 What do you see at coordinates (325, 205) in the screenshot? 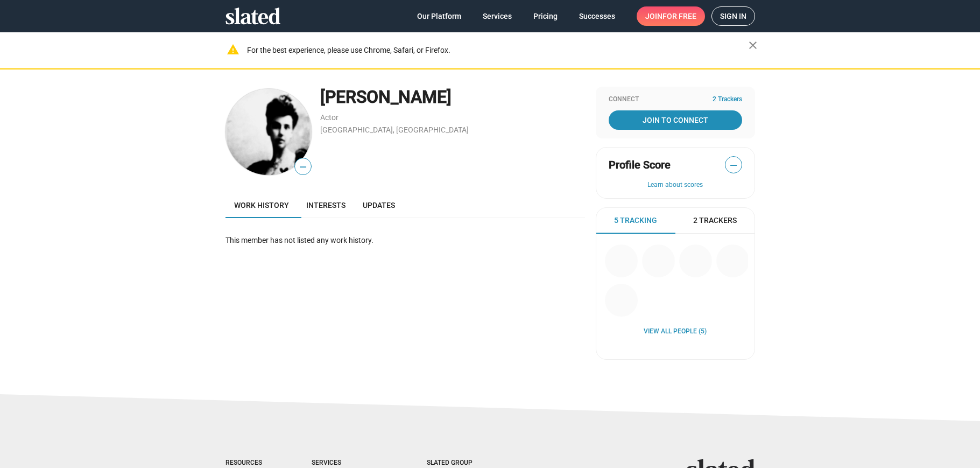
I see `span: Interests` at bounding box center [325, 205].